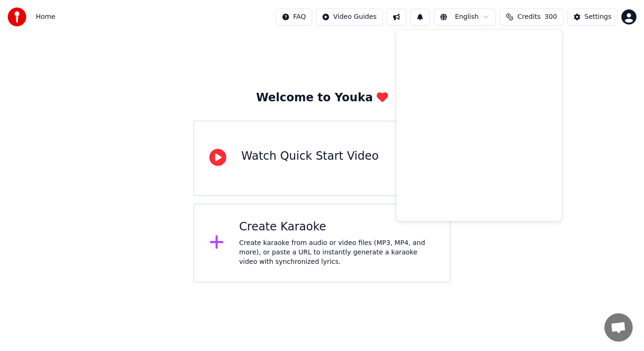  I want to click on div: Welcome to Youka, so click(322, 98).